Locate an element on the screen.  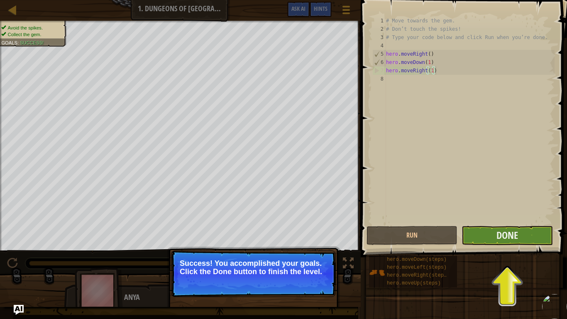
p: Success! You accomplished your goals. Click the Done button to finish the level. is located at coordinates (253, 267).